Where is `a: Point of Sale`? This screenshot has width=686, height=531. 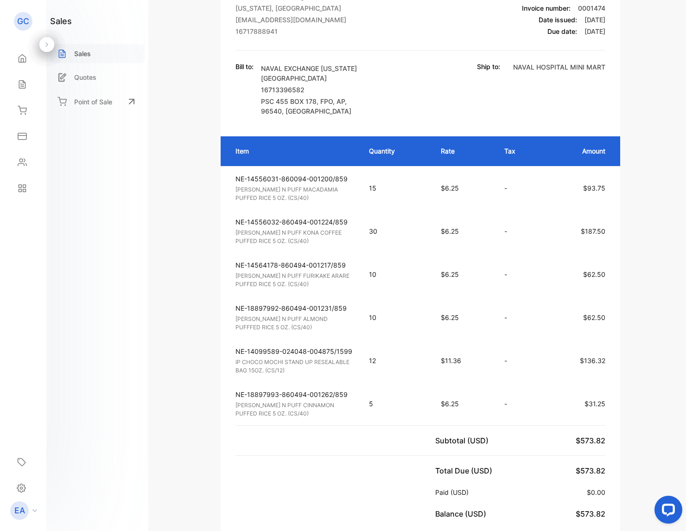 a: Point of Sale is located at coordinates (97, 102).